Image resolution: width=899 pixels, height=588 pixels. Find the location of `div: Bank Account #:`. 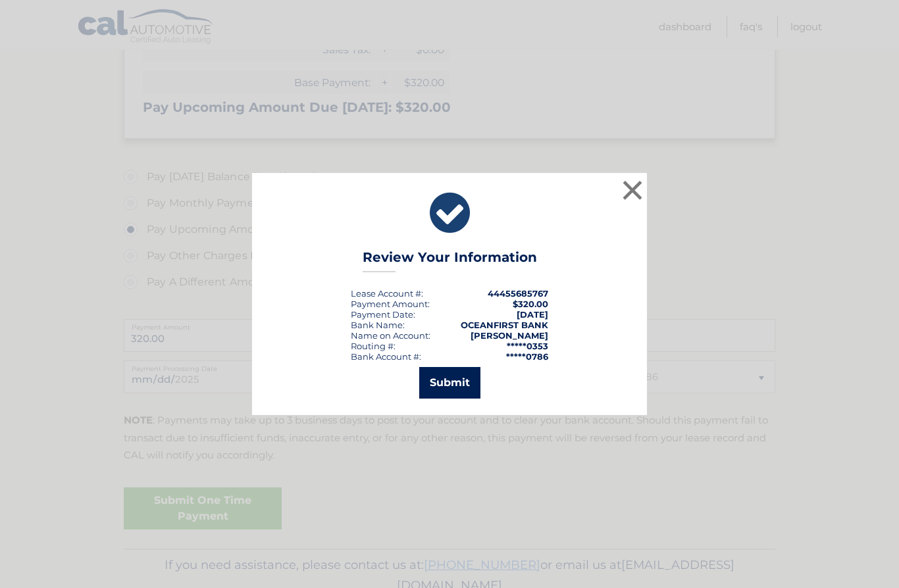

div: Bank Account #: is located at coordinates (386, 356).